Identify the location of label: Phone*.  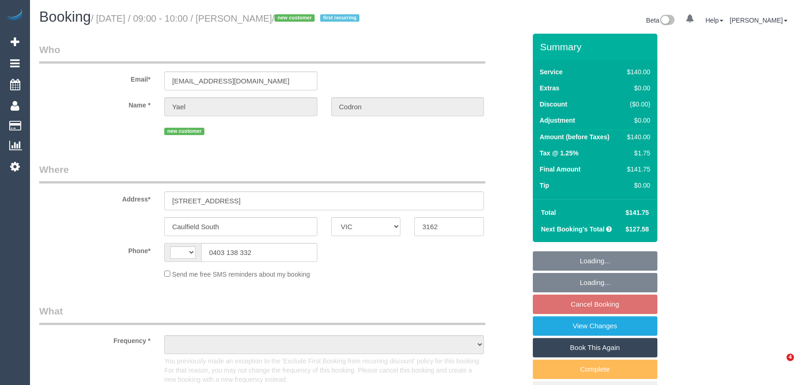
(95, 249).